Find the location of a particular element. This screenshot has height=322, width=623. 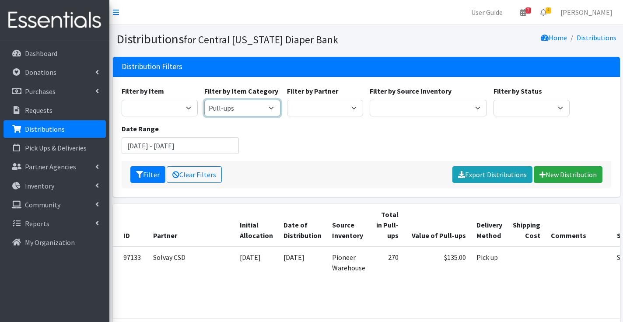

a: 3 is located at coordinates (523, 12).